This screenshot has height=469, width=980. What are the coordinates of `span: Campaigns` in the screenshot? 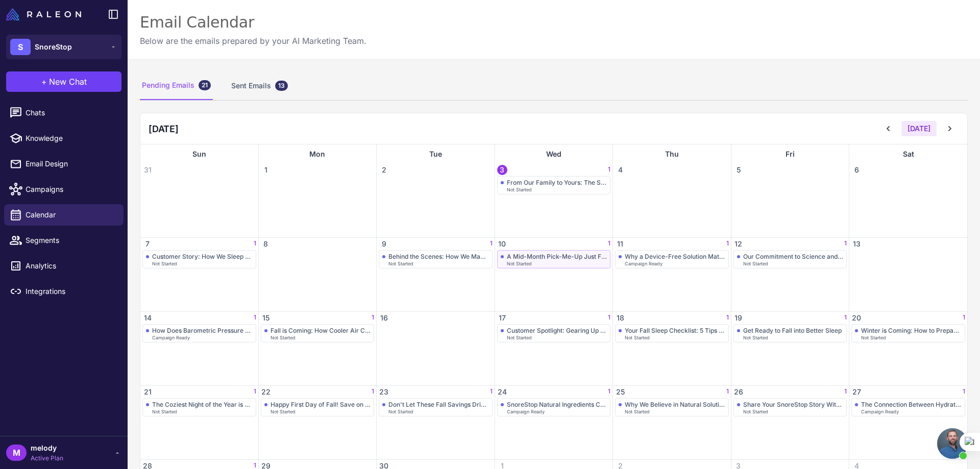 It's located at (71, 189).